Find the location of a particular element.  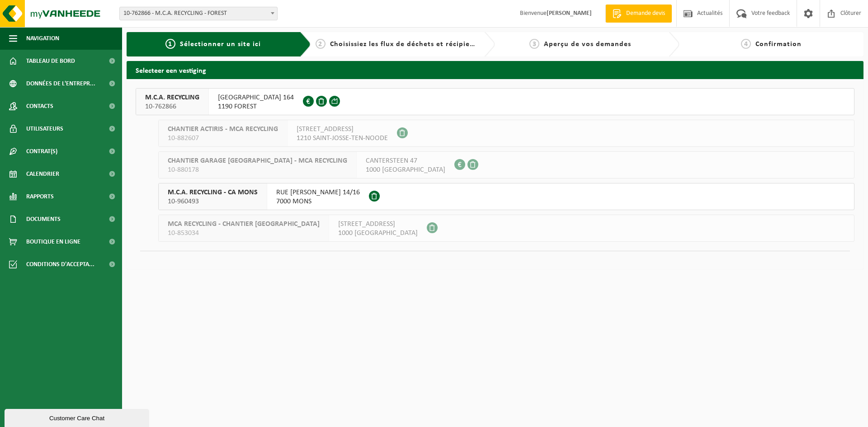

span: 10-882607 is located at coordinates (223, 139).